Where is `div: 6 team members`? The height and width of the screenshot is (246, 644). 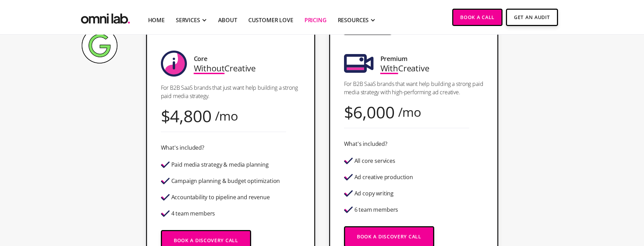 div: 6 team members is located at coordinates (376, 210).